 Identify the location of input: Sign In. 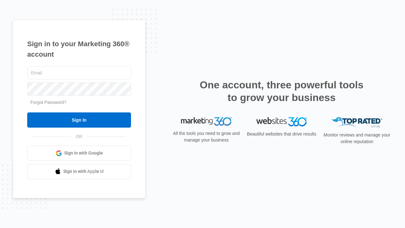
(79, 120).